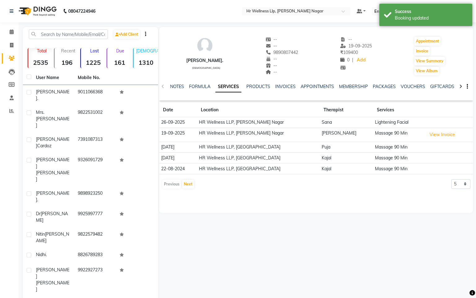 Image resolution: width=476 pixels, height=298 pixels. Describe the element at coordinates (345, 60) in the screenshot. I see `span: 0` at that location.